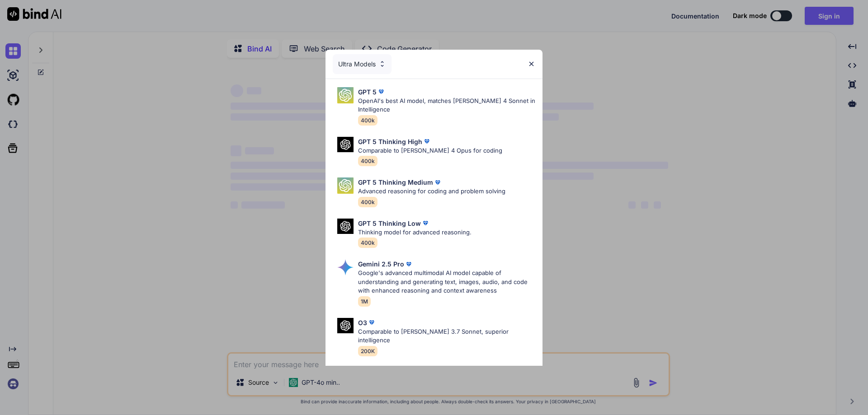 The height and width of the screenshot is (415, 868). Describe the element at coordinates (381, 264) in the screenshot. I see `p: Gemini 2.5 Pro` at that location.